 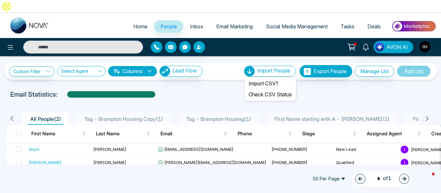 What do you see at coordinates (191, 134) in the screenshot?
I see `span: Email` at bounding box center [191, 134].